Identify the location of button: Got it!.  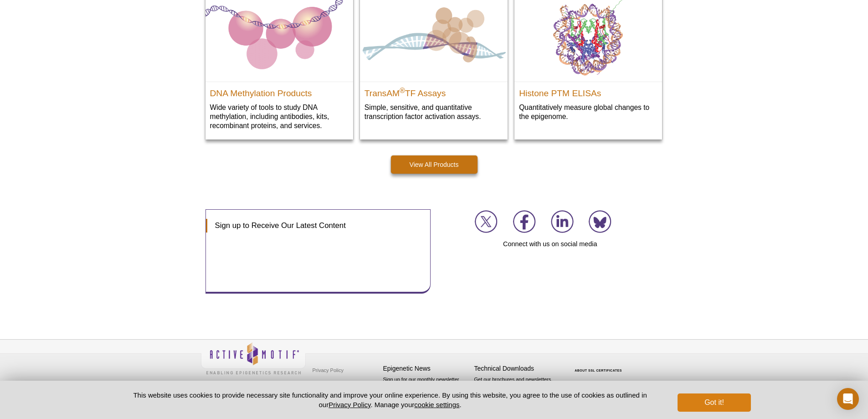
(714, 403).